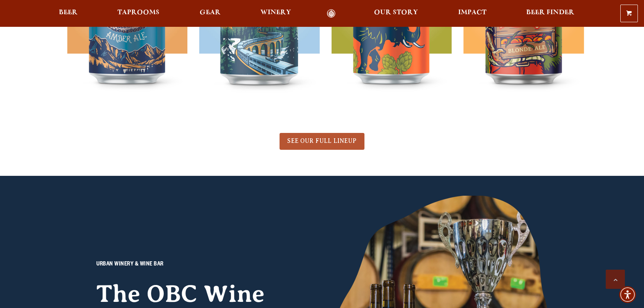 The image size is (644, 308). I want to click on a: Scroll to top, so click(615, 279).